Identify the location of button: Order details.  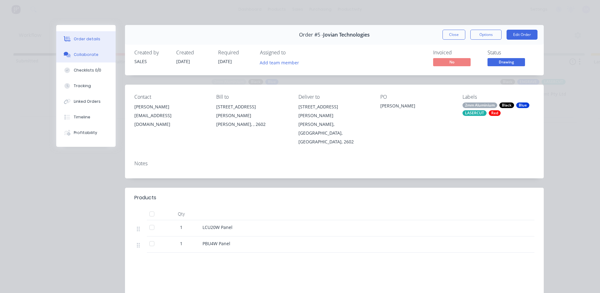
(86, 39).